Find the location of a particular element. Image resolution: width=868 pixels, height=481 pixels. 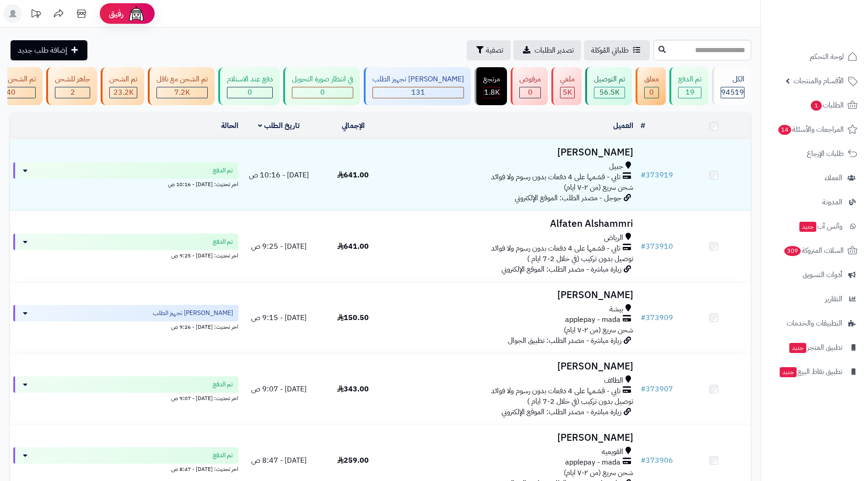

a: أدوات التسويق is located at coordinates (814, 275).